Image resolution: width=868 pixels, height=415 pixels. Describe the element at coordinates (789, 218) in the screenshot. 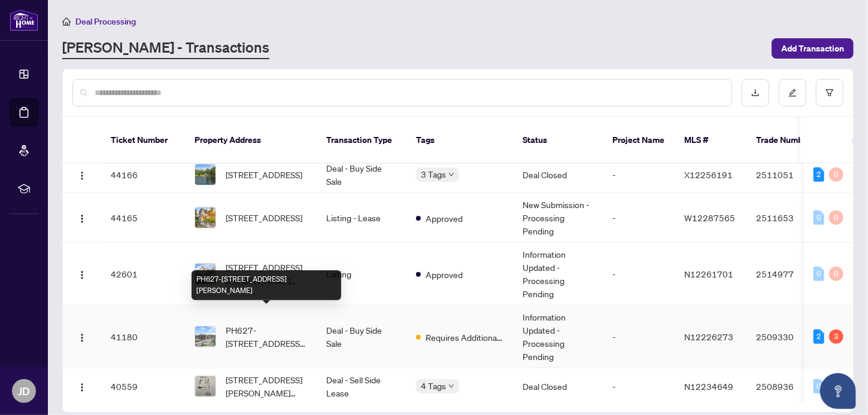

I see `td: 2511653` at that location.